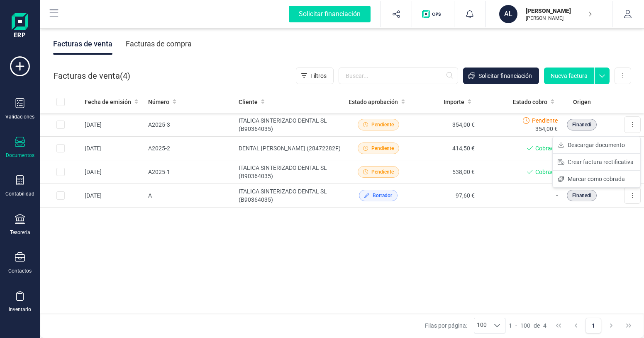 This screenshot has height=338, width=644. I want to click on img: Logo Finanedi, so click(20, 26).